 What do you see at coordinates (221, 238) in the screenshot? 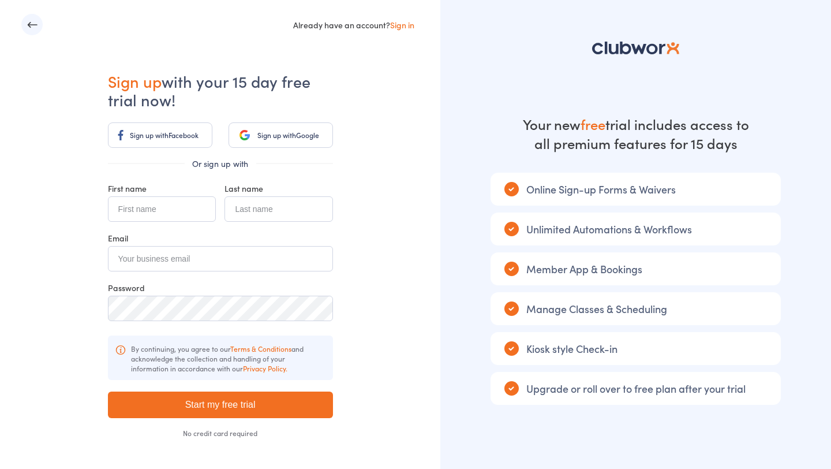
I see `div: Email` at bounding box center [221, 238].